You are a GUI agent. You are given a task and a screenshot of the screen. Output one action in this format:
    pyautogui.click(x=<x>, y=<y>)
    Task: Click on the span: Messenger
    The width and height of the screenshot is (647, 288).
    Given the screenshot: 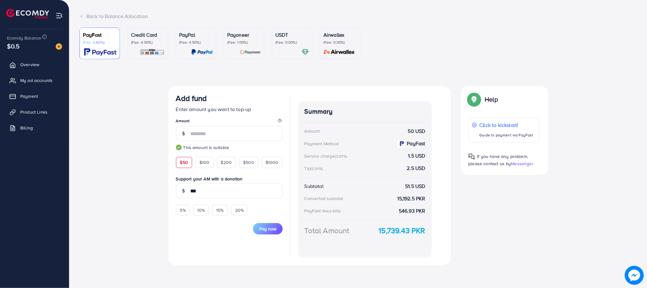 What is the action you would take?
    pyautogui.click(x=522, y=164)
    